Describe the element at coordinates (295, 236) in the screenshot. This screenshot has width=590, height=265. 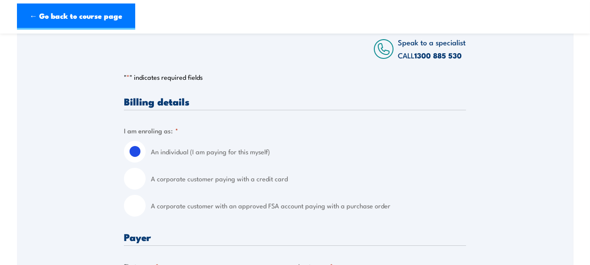
I see `h3: Payer` at that location.